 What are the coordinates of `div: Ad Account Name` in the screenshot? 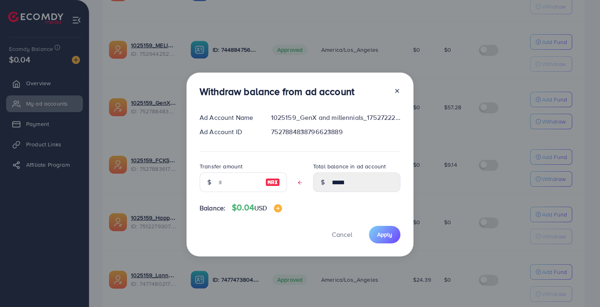 It's located at (228, 118).